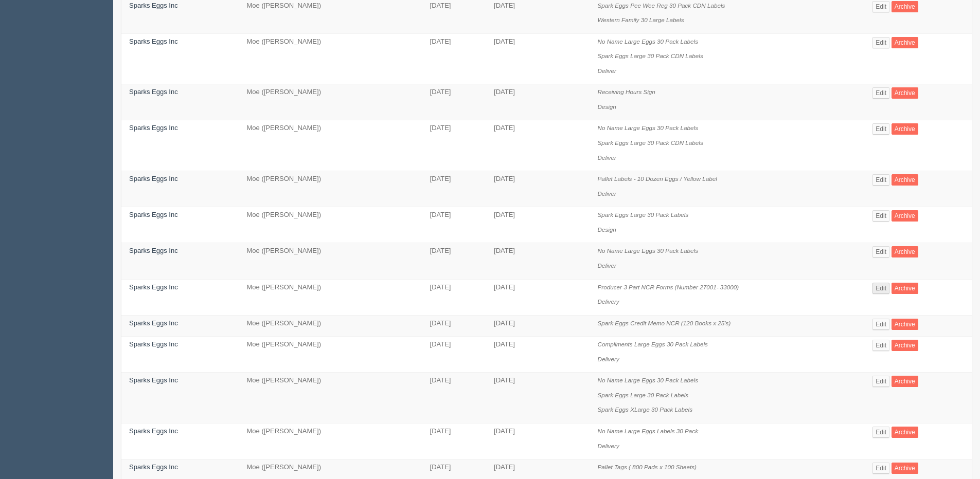  What do you see at coordinates (626, 92) in the screenshot?
I see `i: Receiving Hours Sign` at bounding box center [626, 92].